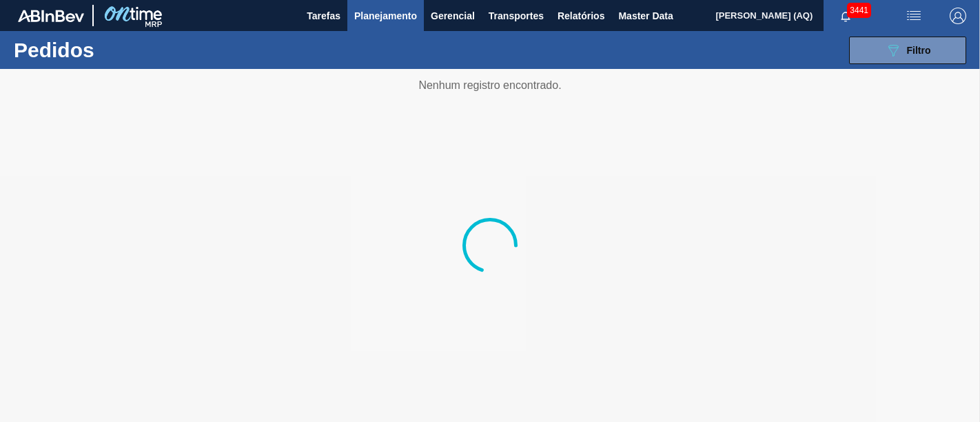  What do you see at coordinates (516, 16) in the screenshot?
I see `span: Transportes` at bounding box center [516, 16].